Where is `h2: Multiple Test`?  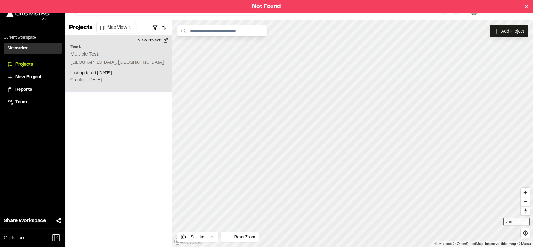 h2: Multiple Test is located at coordinates (84, 54).